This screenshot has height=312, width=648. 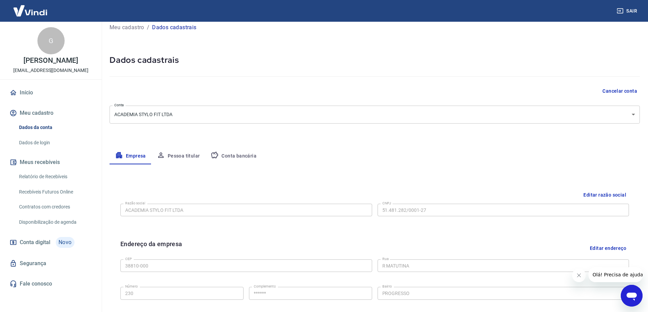 I want to click on a: Dados da conta, so click(x=55, y=127).